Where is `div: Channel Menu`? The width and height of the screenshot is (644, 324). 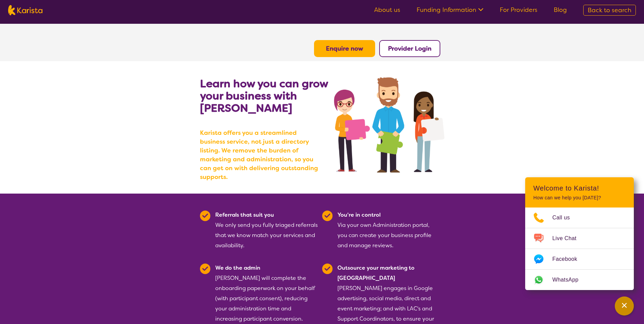
div: Channel Menu is located at coordinates (579, 233).